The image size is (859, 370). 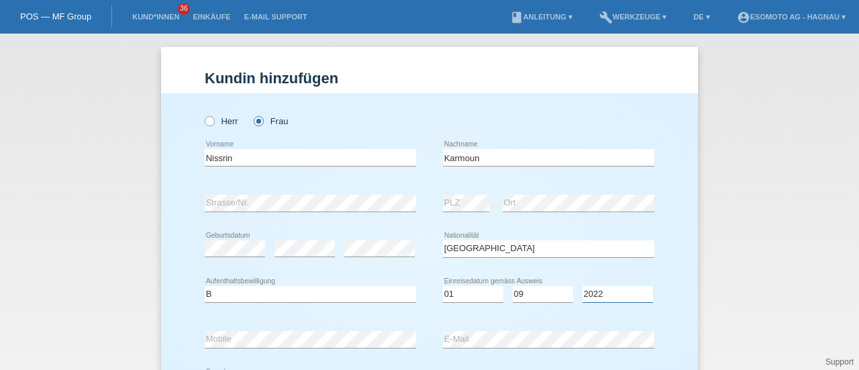 I want to click on input: Frau, so click(x=258, y=120).